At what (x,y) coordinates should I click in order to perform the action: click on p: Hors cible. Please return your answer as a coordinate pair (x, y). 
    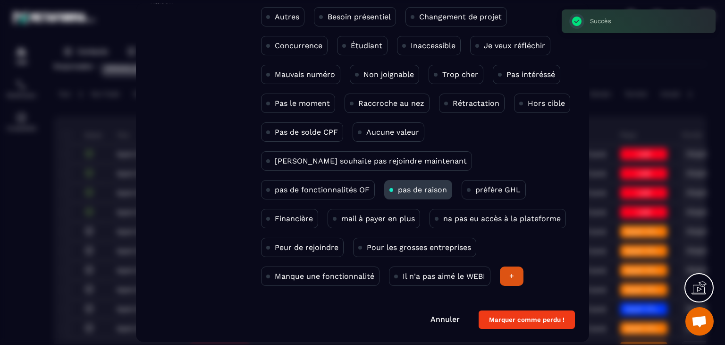
    Looking at the image, I should click on (546, 103).